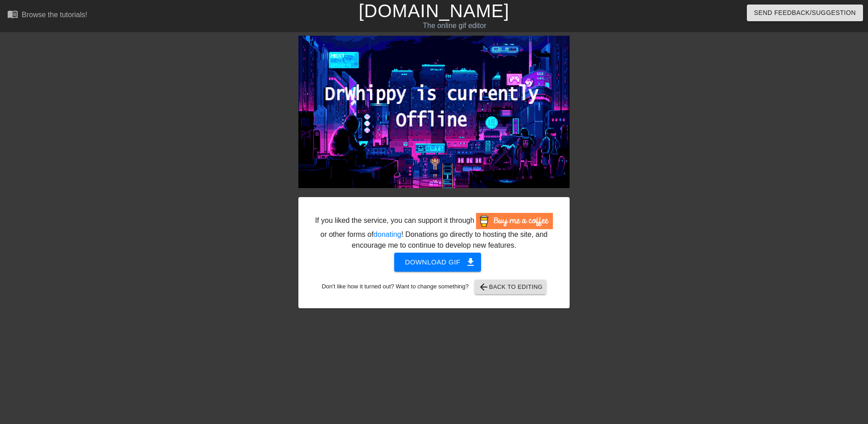  Describe the element at coordinates (387, 234) in the screenshot. I see `a: donating` at that location.